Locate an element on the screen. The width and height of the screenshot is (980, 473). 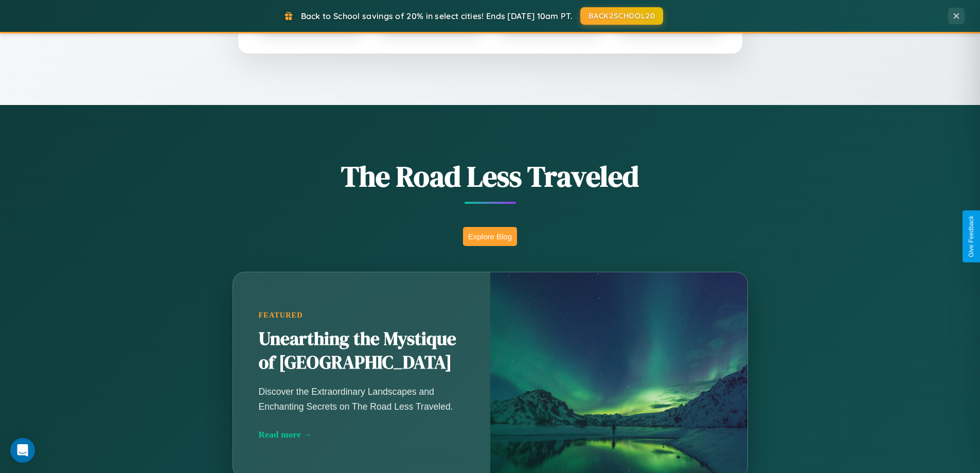
p: Discover the Extraordinary Landscapes and Enchanting Secrets on The Road Less Traveled. is located at coordinates (361, 399).